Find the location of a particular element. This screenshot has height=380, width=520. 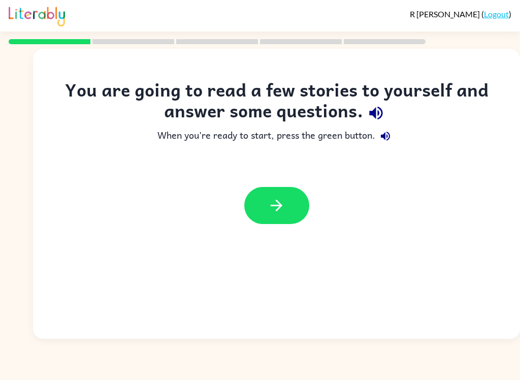

div: When you're ready to start, press the green button. is located at coordinates (276, 136).